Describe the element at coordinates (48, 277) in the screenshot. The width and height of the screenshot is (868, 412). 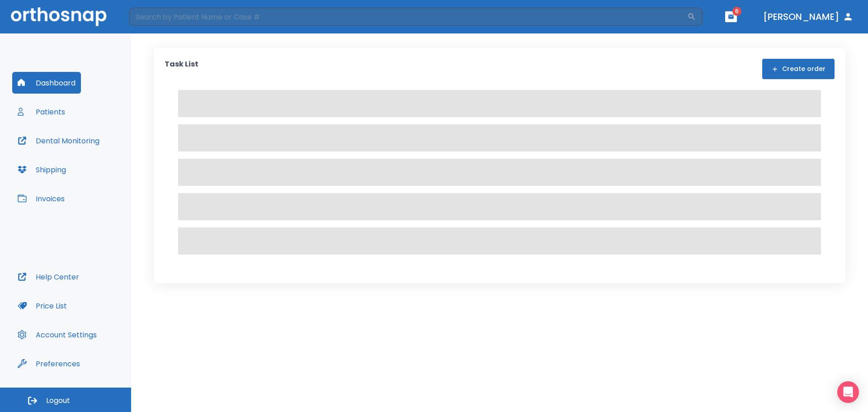
I see `button: Help Center` at that location.